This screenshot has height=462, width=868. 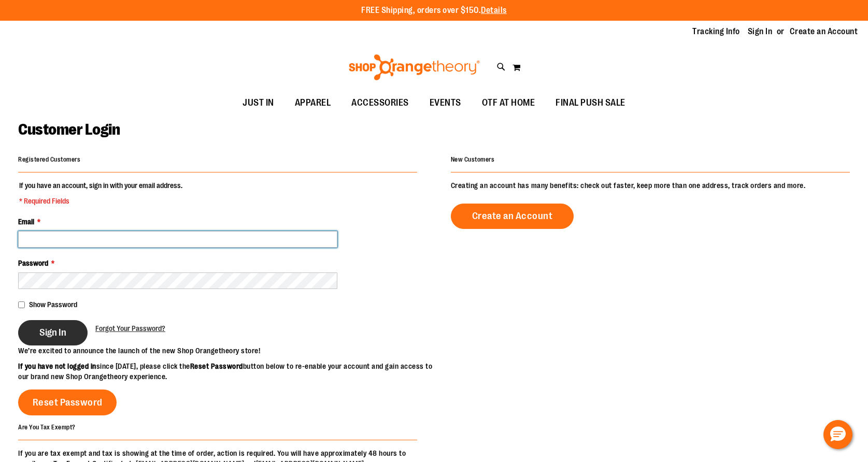 I want to click on legend: If you have an account, sign in with your email address., so click(x=101, y=193).